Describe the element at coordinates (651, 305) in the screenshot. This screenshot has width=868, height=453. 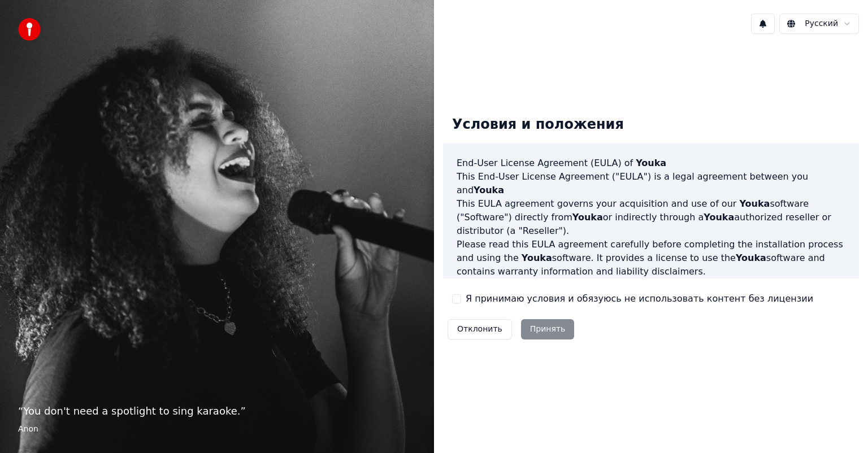
I see `p: If you register for a free trial of the software, this EULA agreement will also govern that trial...` at that location.